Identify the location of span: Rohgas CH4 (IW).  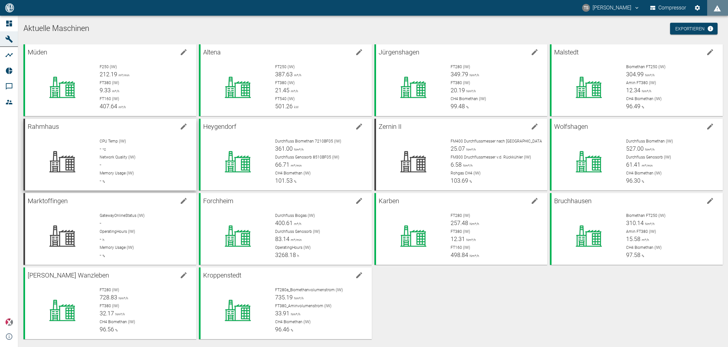
(466, 173).